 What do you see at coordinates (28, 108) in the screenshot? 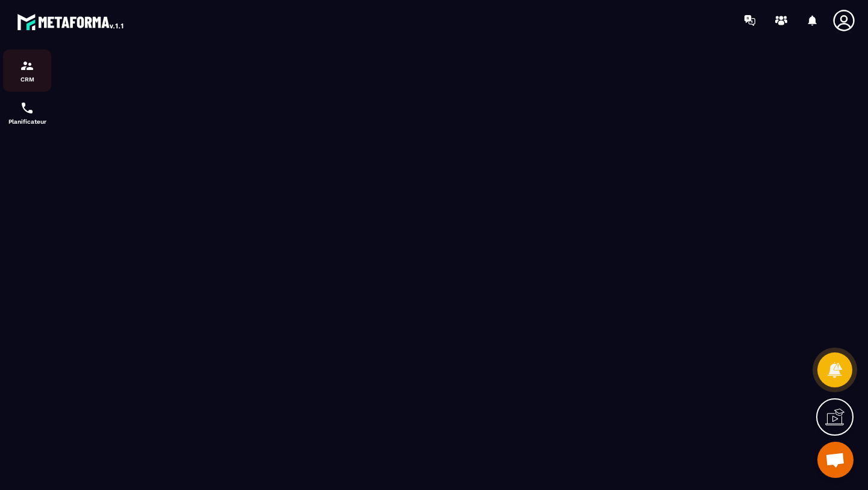
I see `img: scheduler` at bounding box center [28, 108].